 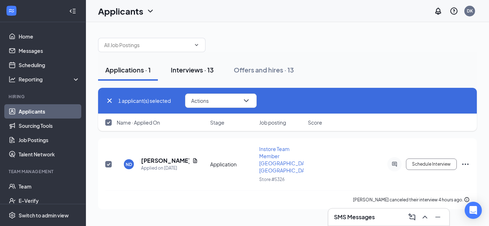 I want to click on svg: ComposeMessage, so click(x=412, y=217).